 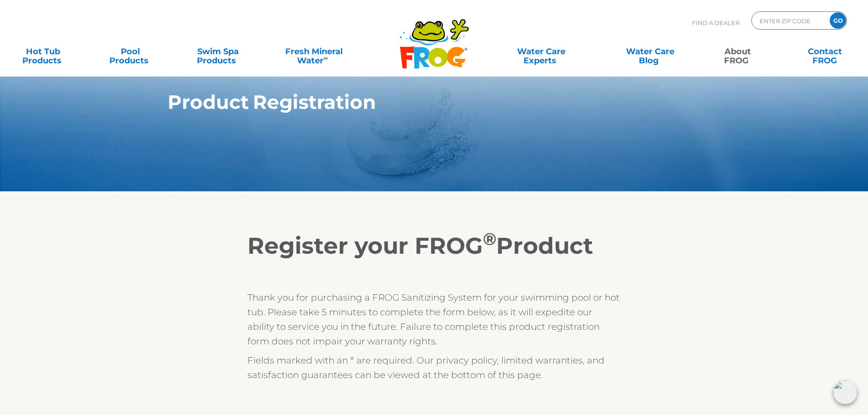 I want to click on a: ContactFROG, so click(x=825, y=51).